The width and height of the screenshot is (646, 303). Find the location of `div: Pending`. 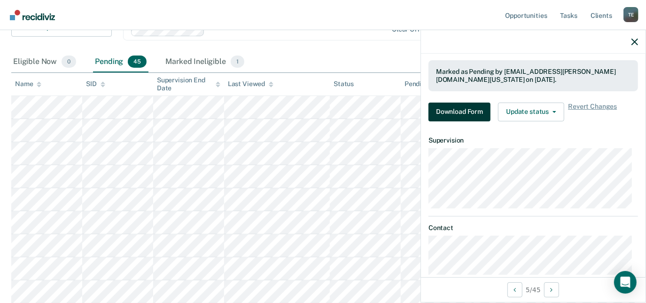

div: Pending is located at coordinates (121, 62).